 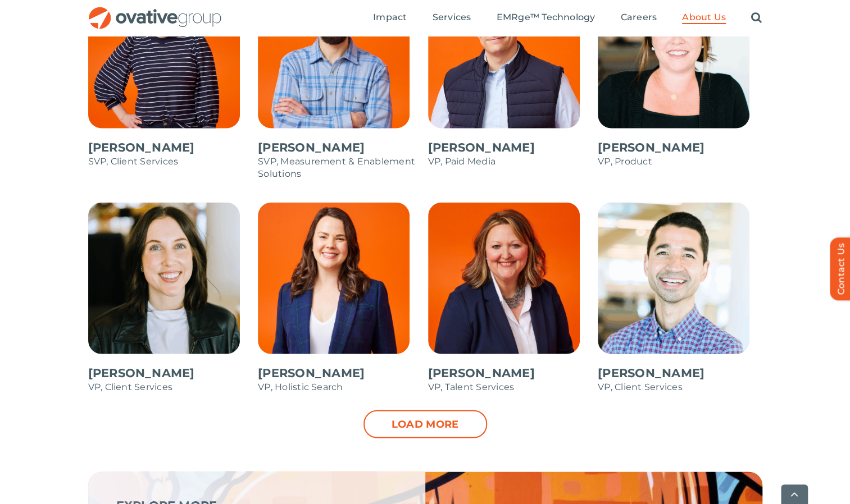 What do you see at coordinates (704, 18) in the screenshot?
I see `span: About Us` at bounding box center [704, 18].